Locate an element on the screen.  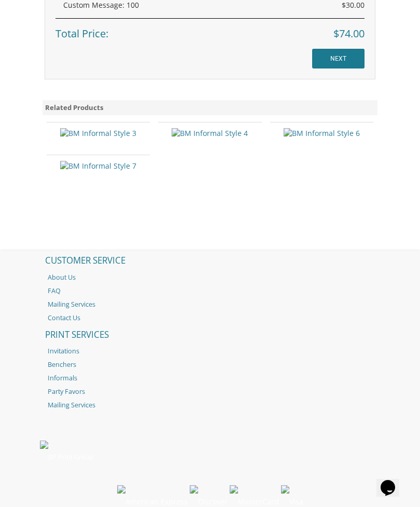
img: BM Informal Style 6 is located at coordinates (321, 134).